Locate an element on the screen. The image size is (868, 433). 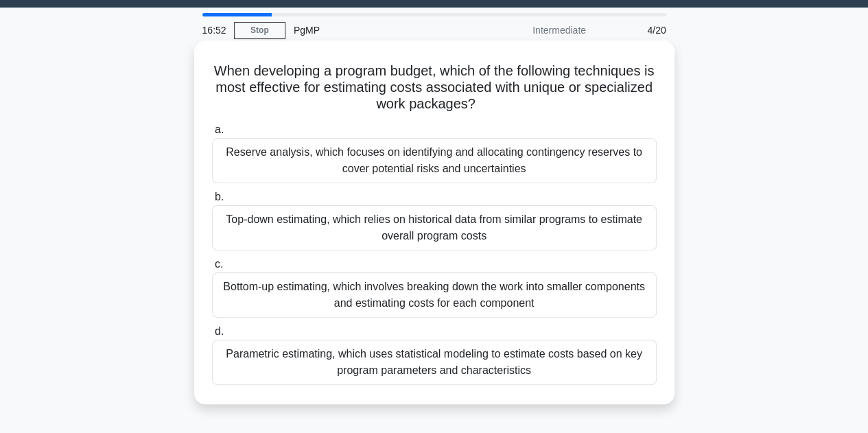
span: b. is located at coordinates (219, 196).